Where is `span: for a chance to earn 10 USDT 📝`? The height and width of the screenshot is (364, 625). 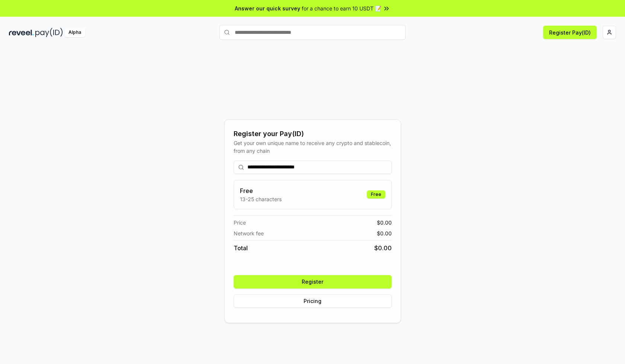
span: for a chance to earn 10 USDT 📝 is located at coordinates (341, 8).